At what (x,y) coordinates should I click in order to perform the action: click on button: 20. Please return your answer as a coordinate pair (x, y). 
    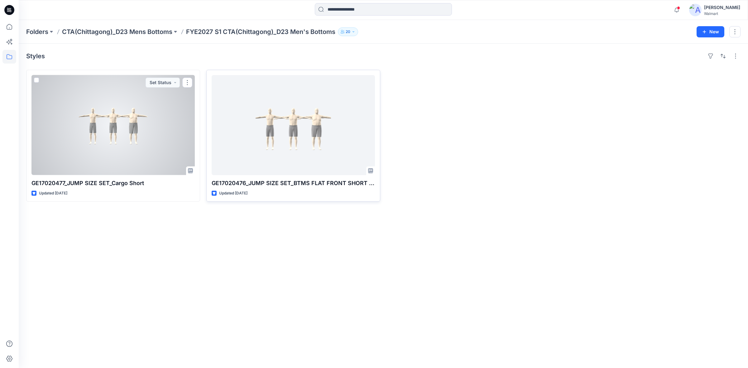
    Looking at the image, I should click on (348, 32).